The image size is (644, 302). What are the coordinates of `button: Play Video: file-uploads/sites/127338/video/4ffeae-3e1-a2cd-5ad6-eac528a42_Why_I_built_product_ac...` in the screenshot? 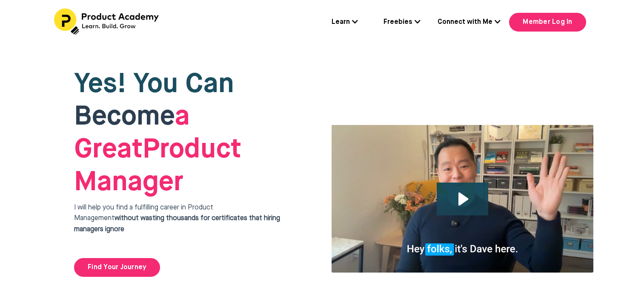 It's located at (462, 198).